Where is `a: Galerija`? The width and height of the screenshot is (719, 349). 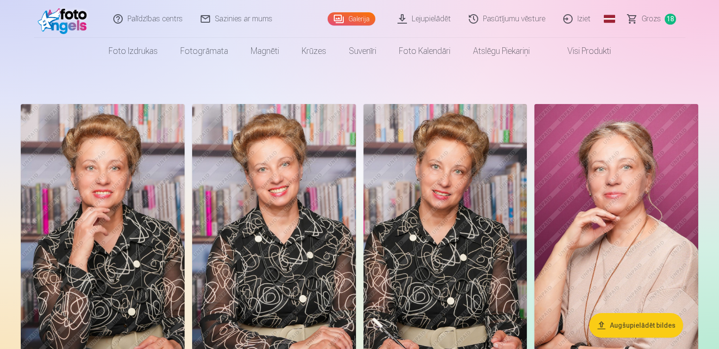
a: Galerija is located at coordinates (351, 19).